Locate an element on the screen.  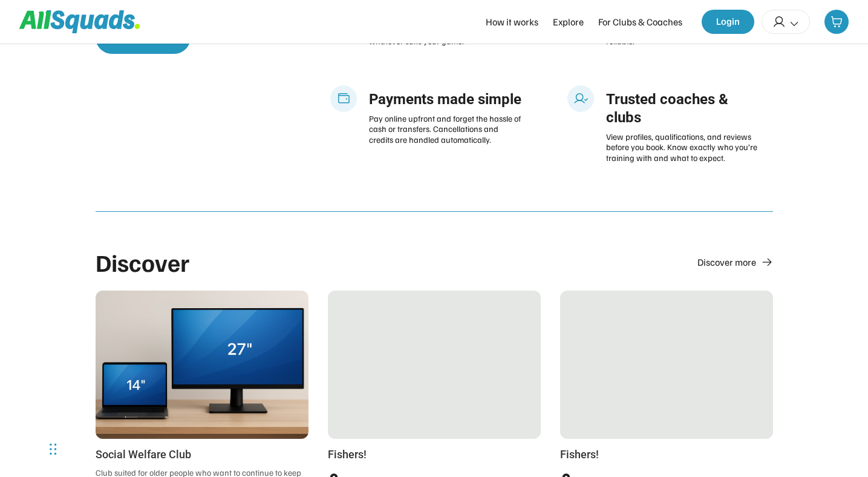
div: Social Welfare Club is located at coordinates (202, 454).